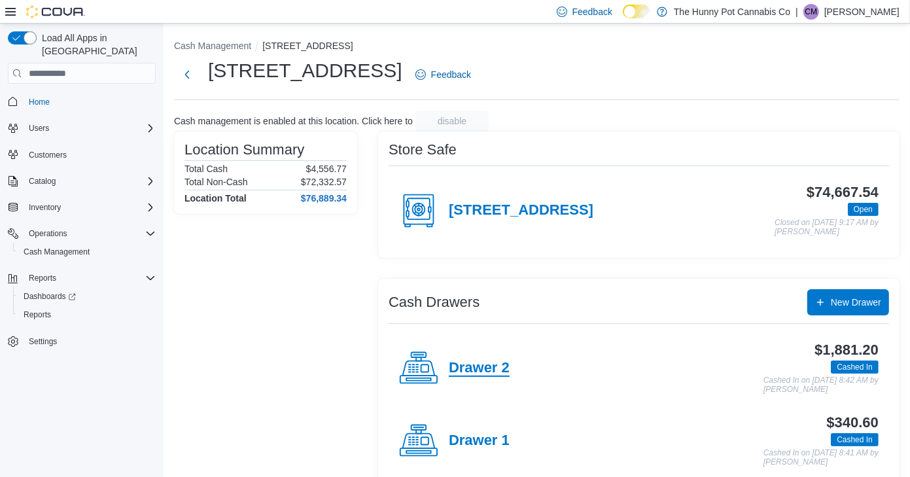  I want to click on h4: Drawer 1, so click(479, 441).